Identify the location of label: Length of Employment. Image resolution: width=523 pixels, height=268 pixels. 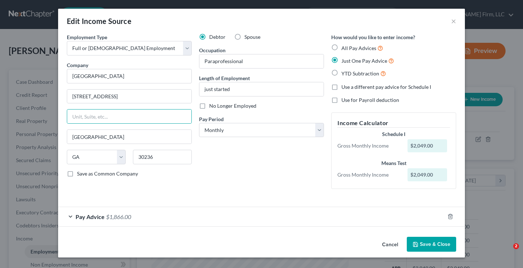
(225, 78).